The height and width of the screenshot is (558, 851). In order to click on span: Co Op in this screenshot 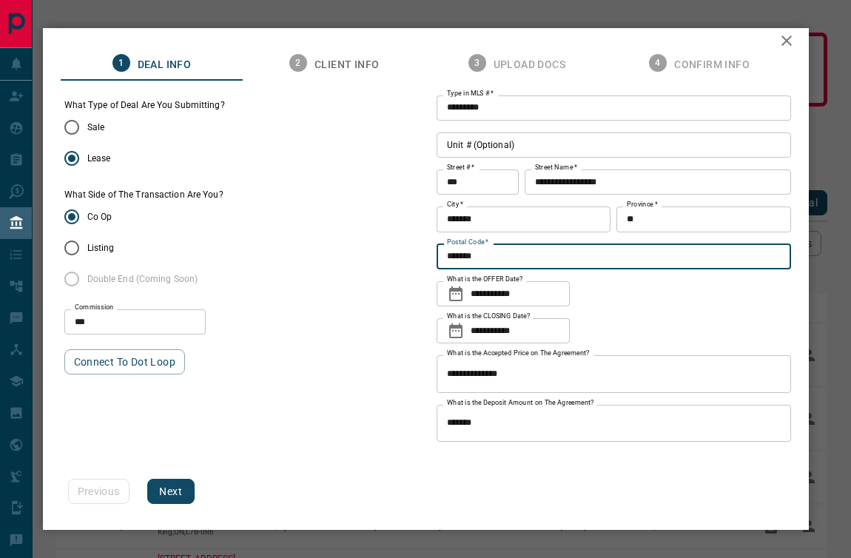, I will do `click(100, 217)`.